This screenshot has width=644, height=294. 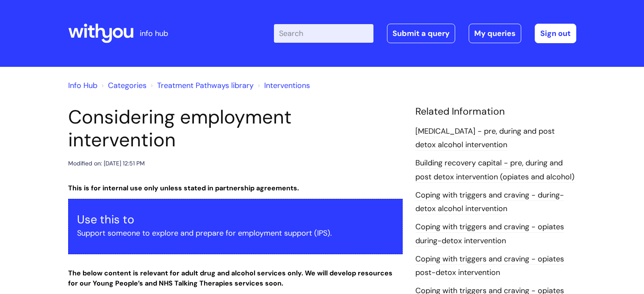 What do you see at coordinates (183, 188) in the screenshot?
I see `strong: This is for internal use only unless stated in partnership agreements.` at bounding box center [183, 188].